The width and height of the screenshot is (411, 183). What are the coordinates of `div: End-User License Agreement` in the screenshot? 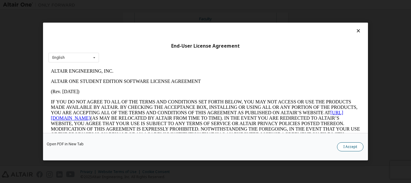 It's located at (206, 46).